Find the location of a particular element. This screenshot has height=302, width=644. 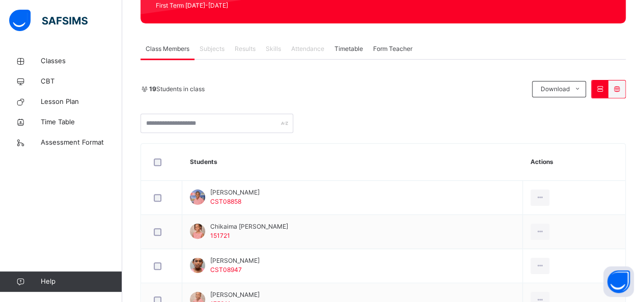

span: Lesson Plan is located at coordinates (81, 102).